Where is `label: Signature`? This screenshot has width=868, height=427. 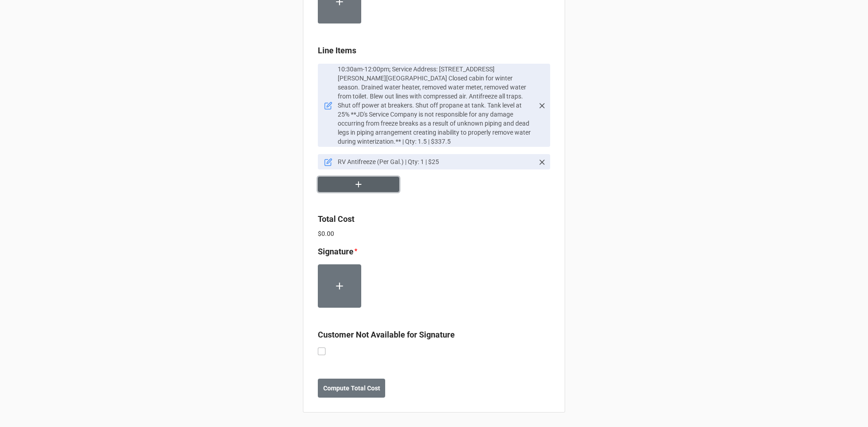
label: Signature is located at coordinates (335, 252).